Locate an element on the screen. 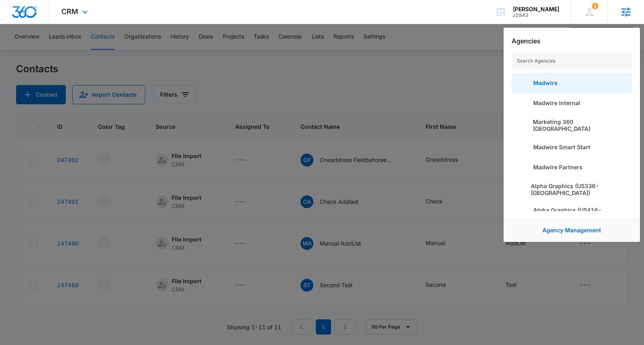  span: Madwire is located at coordinates (546, 83).